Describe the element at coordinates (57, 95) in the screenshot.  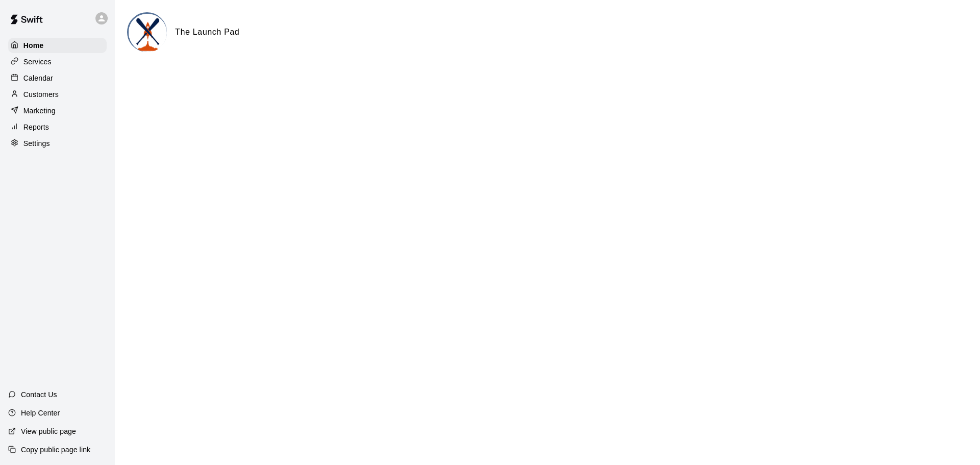
I see `div: Customers` at that location.